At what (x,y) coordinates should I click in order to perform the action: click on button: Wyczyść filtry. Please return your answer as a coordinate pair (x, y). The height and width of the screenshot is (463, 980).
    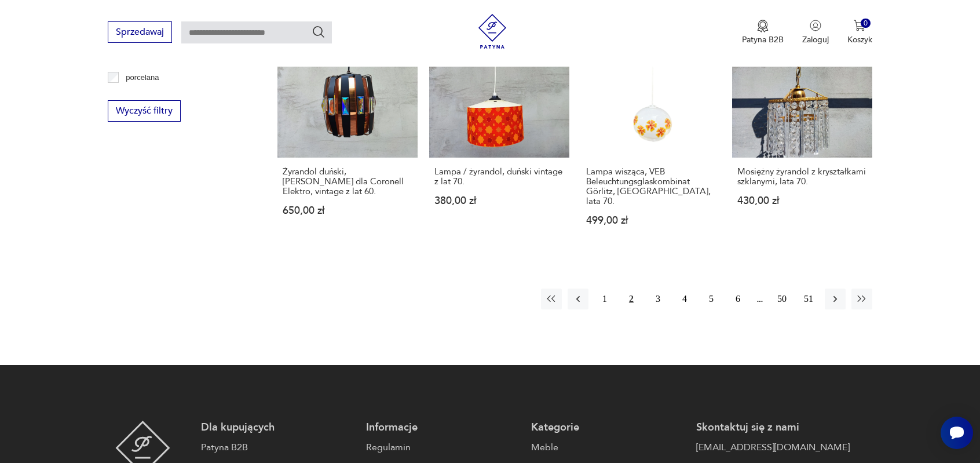
    Looking at the image, I should click on (144, 111).